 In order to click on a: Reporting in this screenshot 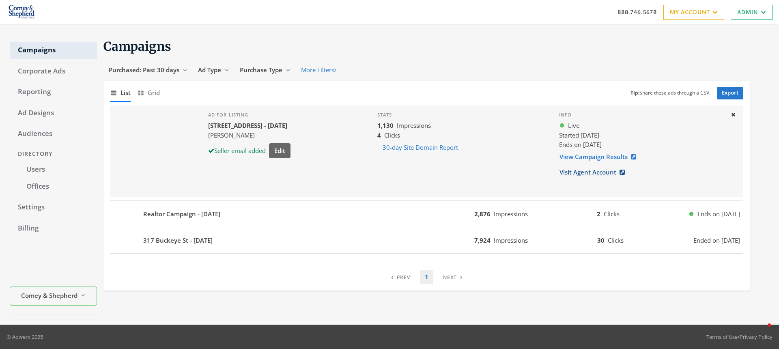, I will do `click(53, 92)`.